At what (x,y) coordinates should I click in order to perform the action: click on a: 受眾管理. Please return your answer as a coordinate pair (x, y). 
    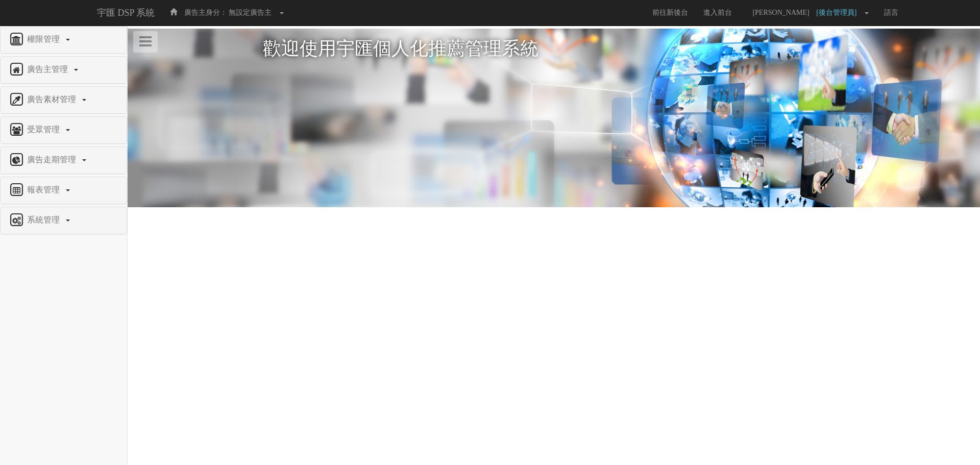
    Looking at the image, I should click on (64, 130).